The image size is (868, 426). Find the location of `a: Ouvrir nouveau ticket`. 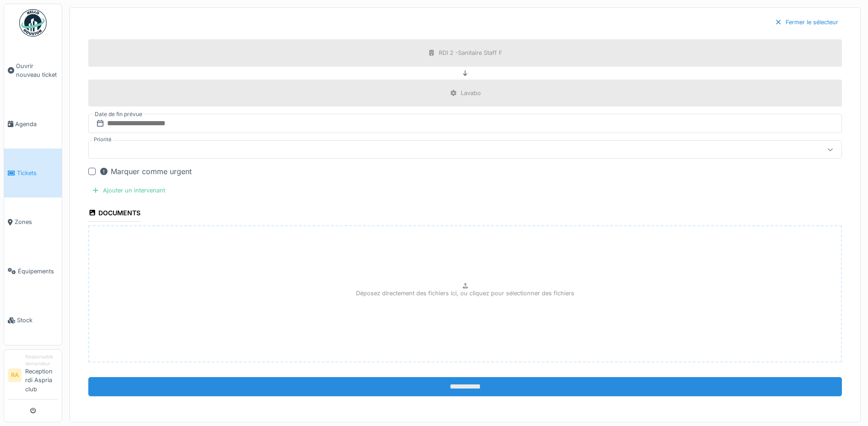

a: Ouvrir nouveau ticket is located at coordinates (33, 70).